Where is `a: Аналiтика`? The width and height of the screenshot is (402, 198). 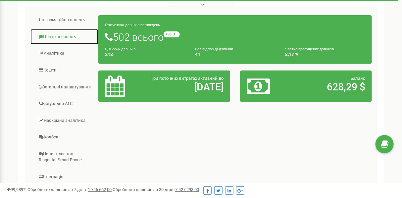
a: Аналiтика is located at coordinates (64, 53).